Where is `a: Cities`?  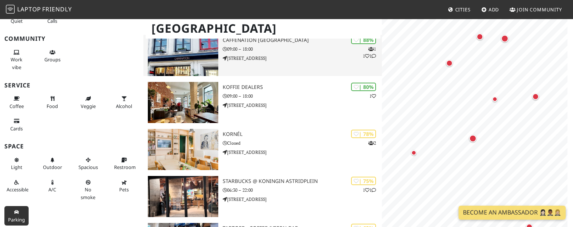
a: Cities is located at coordinates (459, 10).